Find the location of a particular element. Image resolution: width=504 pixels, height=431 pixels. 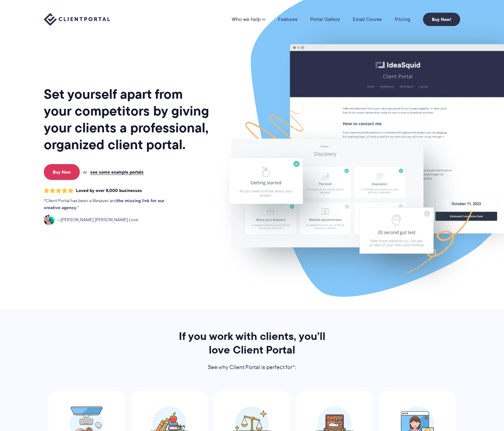

a: see some example portals is located at coordinates (117, 172).